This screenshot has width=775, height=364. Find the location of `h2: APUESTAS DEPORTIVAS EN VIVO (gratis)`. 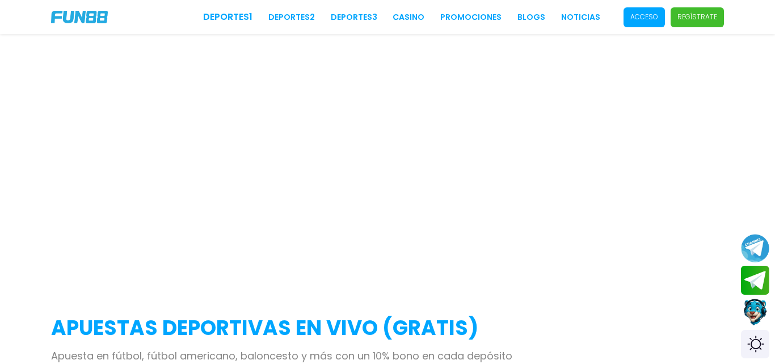

h2: APUESTAS DEPORTIVAS EN VIVO (gratis) is located at coordinates (388, 328).